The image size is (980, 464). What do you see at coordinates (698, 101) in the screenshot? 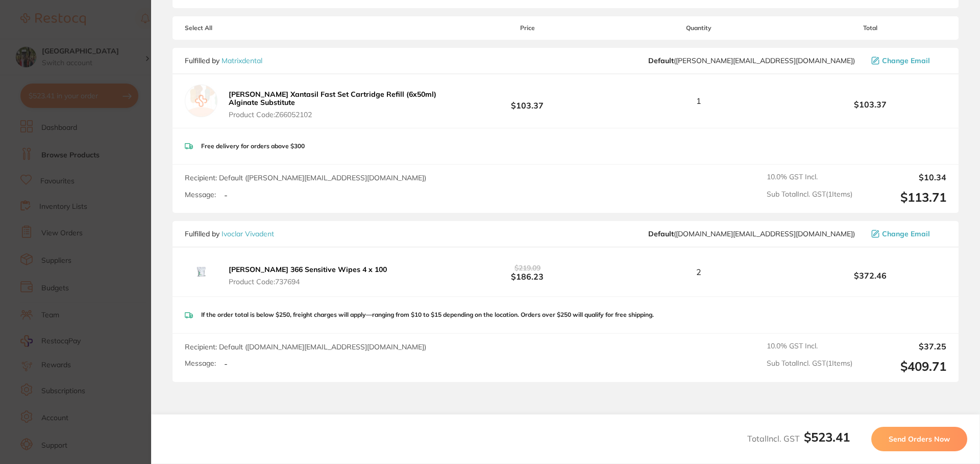
I see `span: 1` at bounding box center [698, 101].